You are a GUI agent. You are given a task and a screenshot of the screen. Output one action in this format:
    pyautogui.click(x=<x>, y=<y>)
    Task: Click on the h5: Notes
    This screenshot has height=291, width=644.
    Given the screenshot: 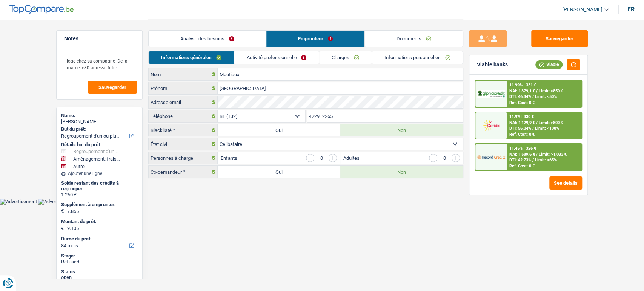 What is the action you would take?
    pyautogui.click(x=99, y=39)
    